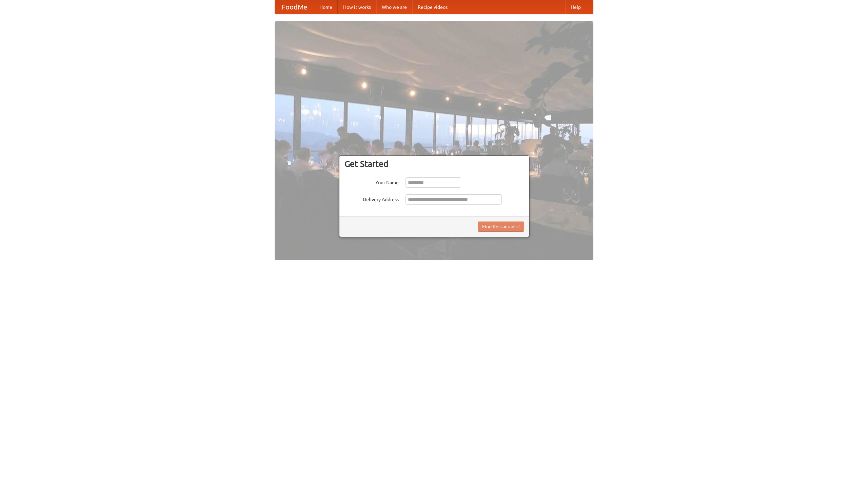 The width and height of the screenshot is (868, 480). Describe the element at coordinates (500, 227) in the screenshot. I see `button: Find Restaurants!` at that location.